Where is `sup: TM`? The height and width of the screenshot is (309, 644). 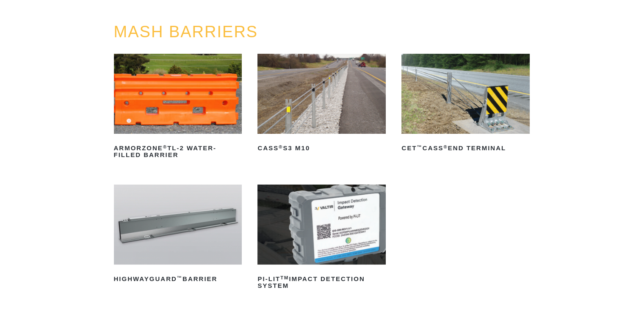
sup: TM is located at coordinates (284, 278).